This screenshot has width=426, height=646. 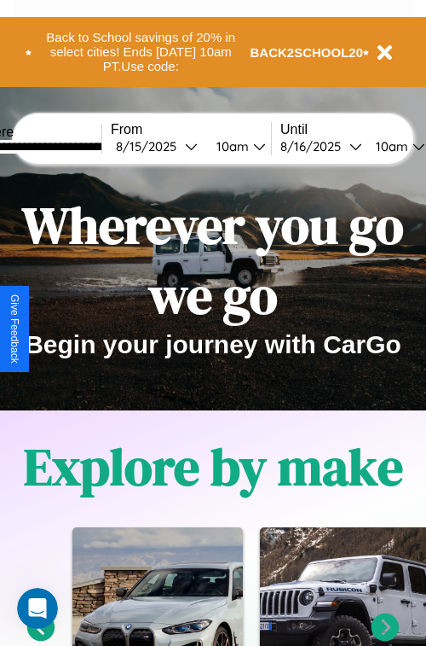 What do you see at coordinates (213, 467) in the screenshot?
I see `h1: Explore by make` at bounding box center [213, 467].